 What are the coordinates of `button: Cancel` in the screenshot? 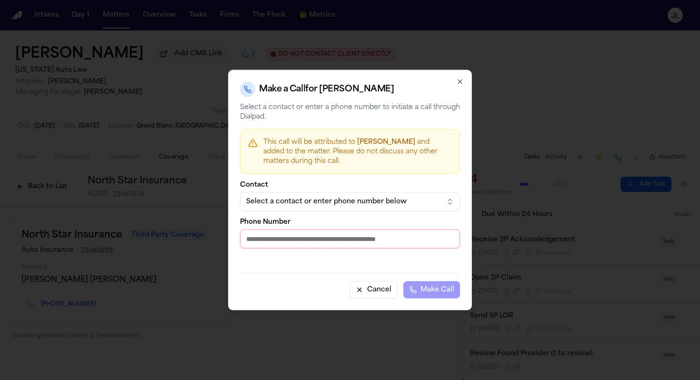 It's located at (374, 290).